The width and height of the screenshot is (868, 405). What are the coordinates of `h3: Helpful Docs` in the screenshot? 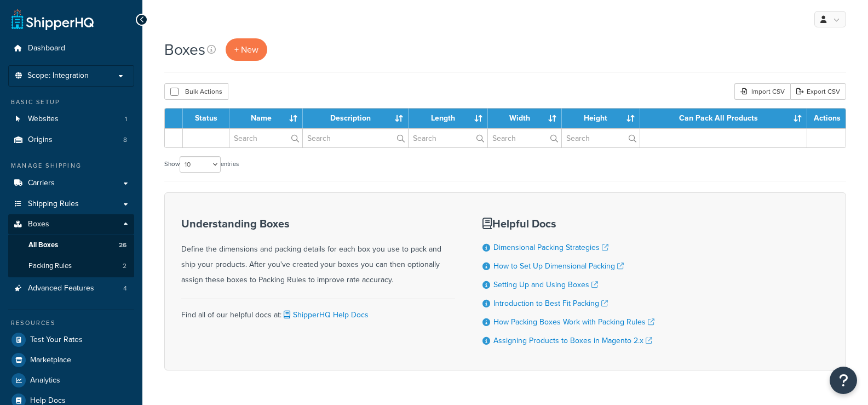 It's located at (568, 223).